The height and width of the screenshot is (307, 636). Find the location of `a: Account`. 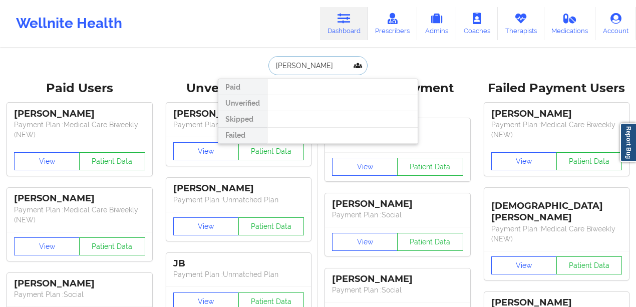

a: Account is located at coordinates (615, 24).